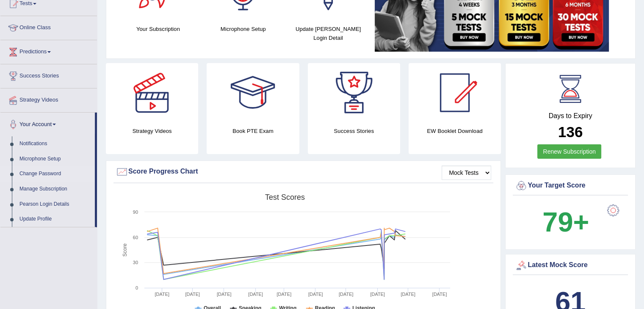 The width and height of the screenshot is (644, 309). What do you see at coordinates (354, 131) in the screenshot?
I see `h4: Success Stories` at bounding box center [354, 131].